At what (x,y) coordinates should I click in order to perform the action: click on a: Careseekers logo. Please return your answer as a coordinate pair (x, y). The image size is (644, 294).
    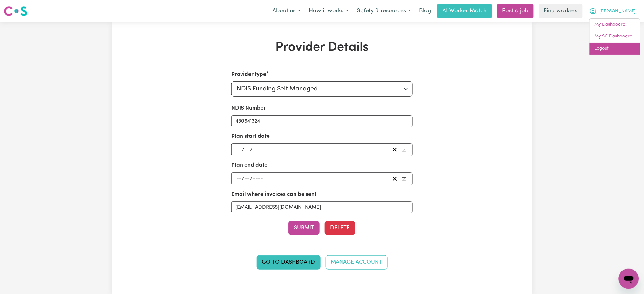
    Looking at the image, I should click on (15, 11).